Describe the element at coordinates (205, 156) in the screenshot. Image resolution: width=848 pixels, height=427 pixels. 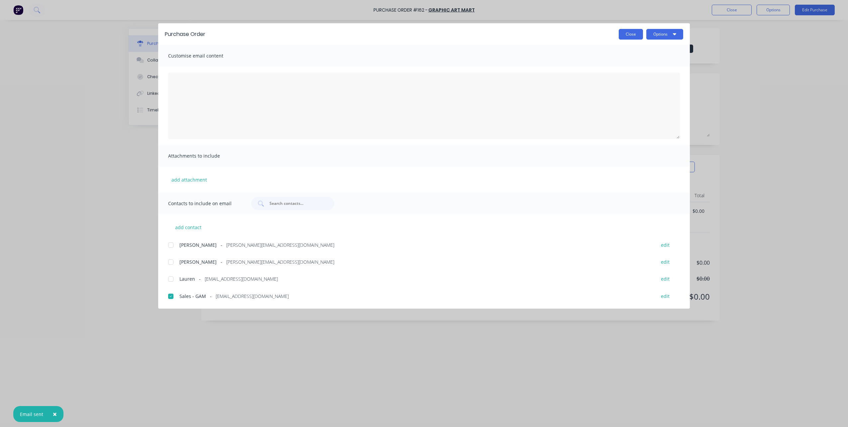
I see `span: Attachments to include` at that location.